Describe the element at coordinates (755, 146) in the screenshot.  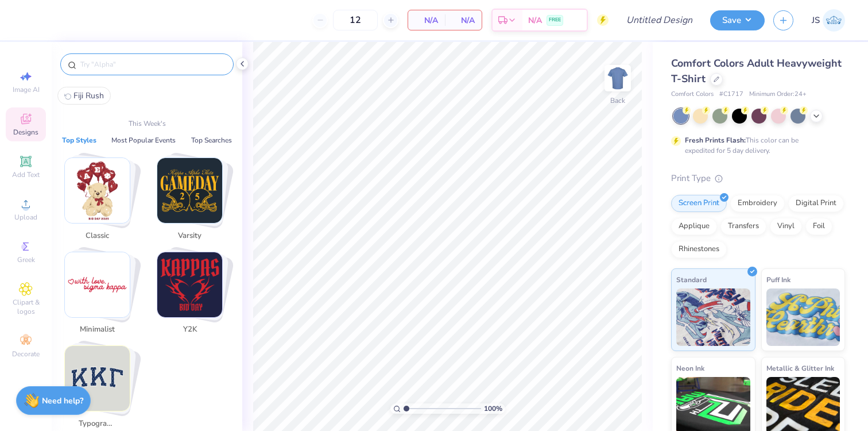
I see `div: This color can be expedited for 5 day delivery.` at that location.